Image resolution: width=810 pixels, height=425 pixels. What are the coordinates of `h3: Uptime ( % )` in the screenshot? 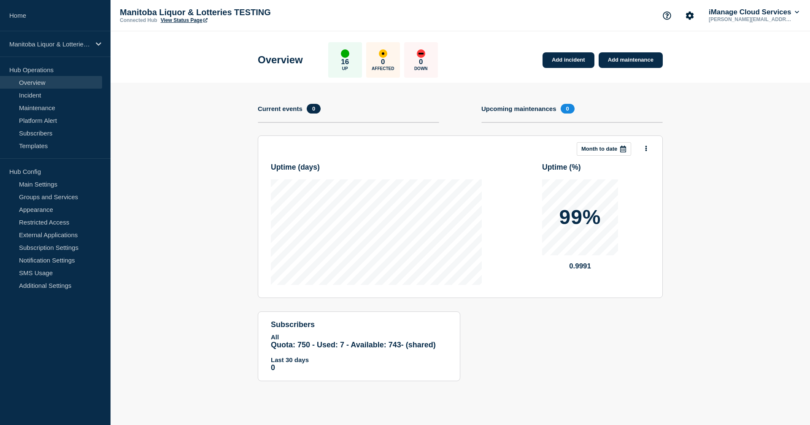 It's located at (596, 167).